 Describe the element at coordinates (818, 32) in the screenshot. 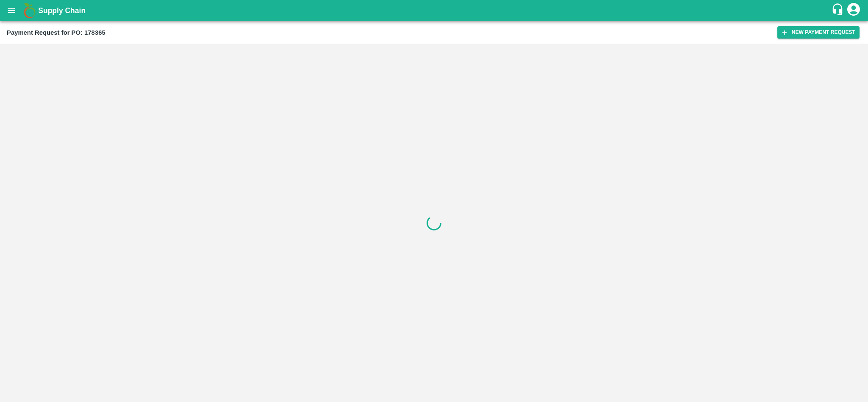

I see `button: New Payment Request` at that location.